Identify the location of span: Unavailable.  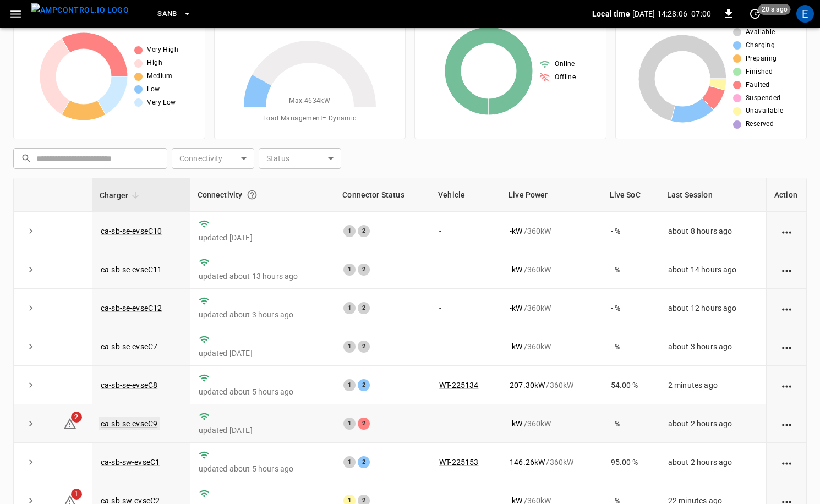
(765, 111).